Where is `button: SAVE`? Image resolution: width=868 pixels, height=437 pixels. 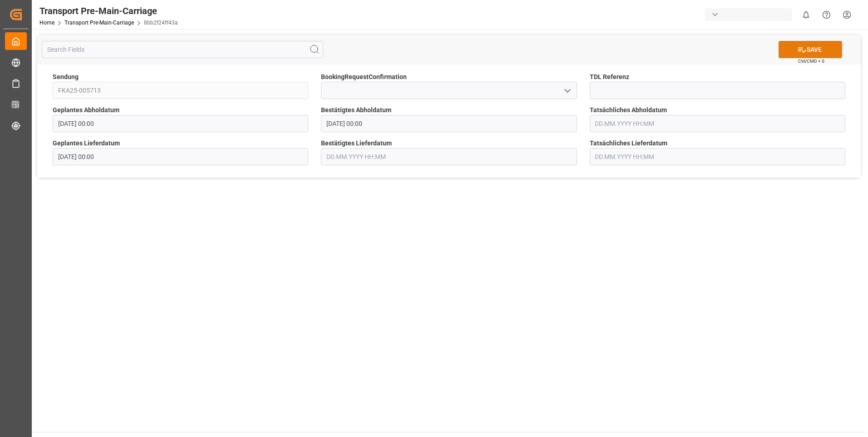
button: SAVE is located at coordinates (811, 49).